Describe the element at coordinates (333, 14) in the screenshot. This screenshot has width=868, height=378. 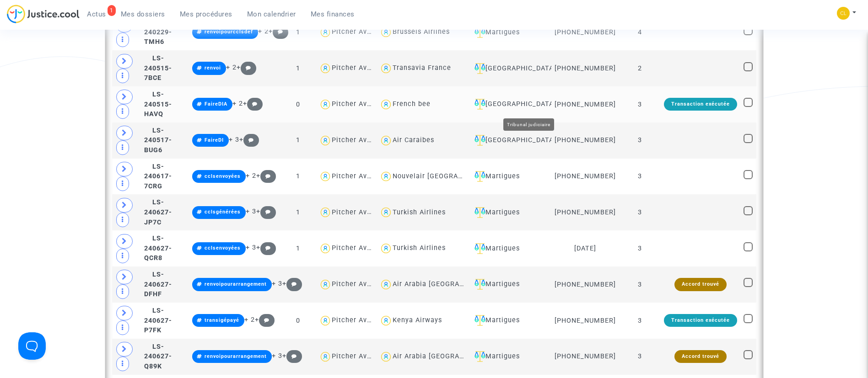
I see `a: Mes finances` at that location.